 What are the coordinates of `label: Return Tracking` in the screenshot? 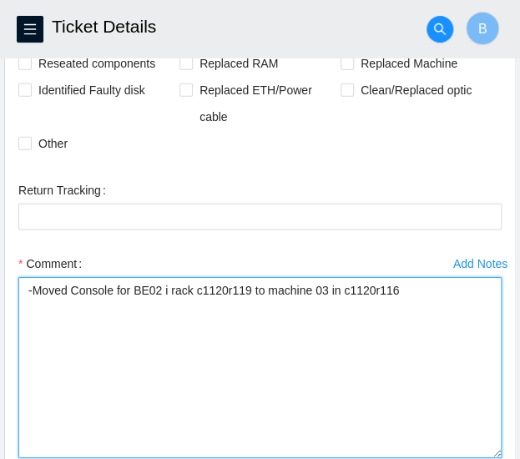 It's located at (65, 190).